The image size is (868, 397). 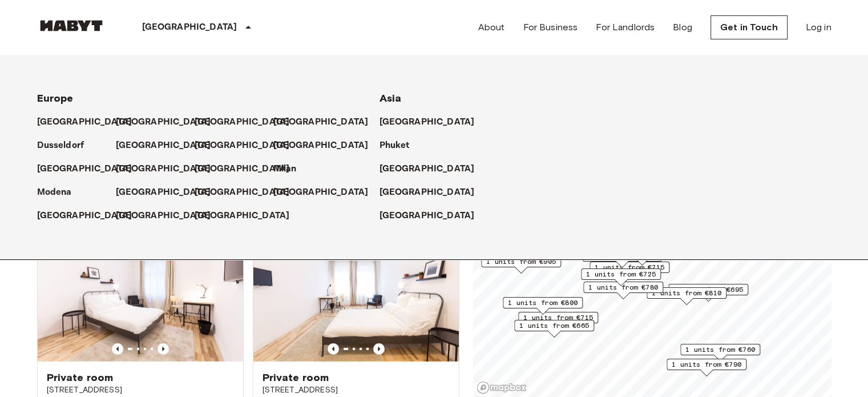 What do you see at coordinates (54, 193) in the screenshot?
I see `p: Modena` at bounding box center [54, 193].